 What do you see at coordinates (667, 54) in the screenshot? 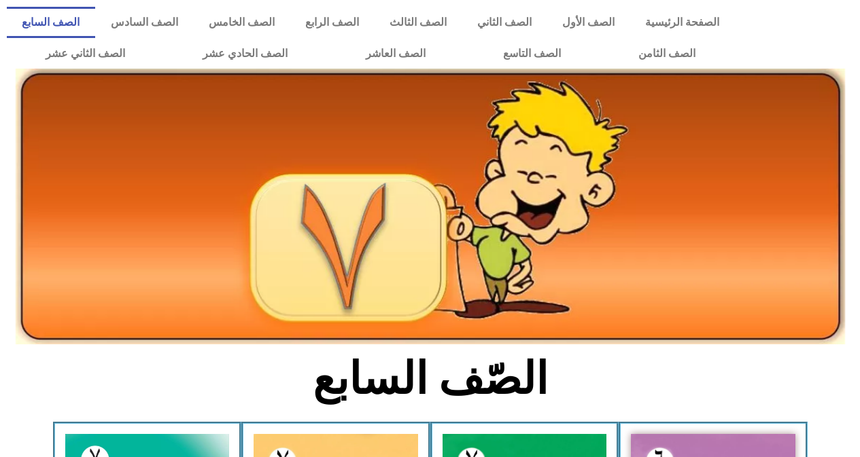
I see `a: الصف الثامن` at bounding box center [667, 54].